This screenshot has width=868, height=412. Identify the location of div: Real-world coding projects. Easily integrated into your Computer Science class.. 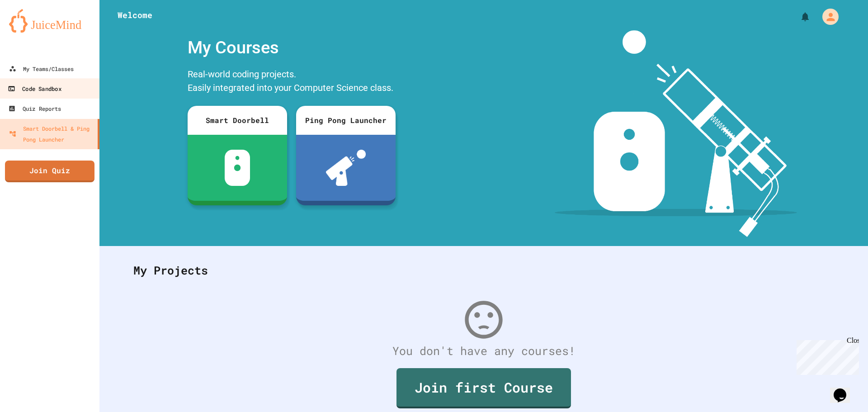
(292, 82).